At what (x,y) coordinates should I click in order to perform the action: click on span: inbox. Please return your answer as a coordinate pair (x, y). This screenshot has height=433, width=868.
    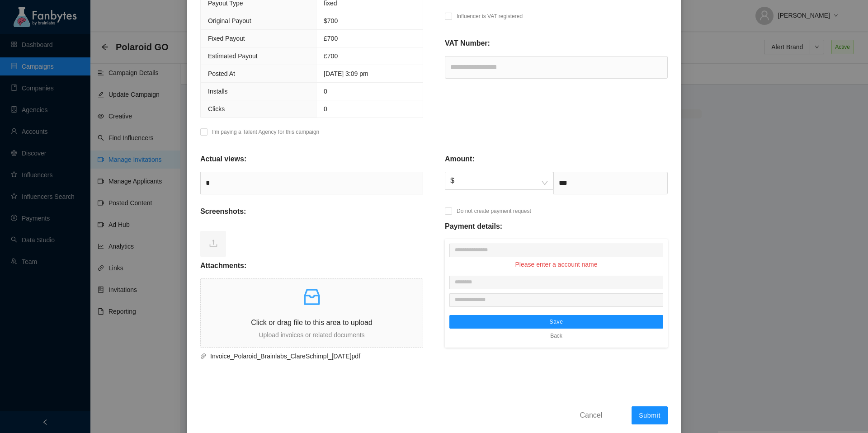
    Looking at the image, I should click on (312, 297).